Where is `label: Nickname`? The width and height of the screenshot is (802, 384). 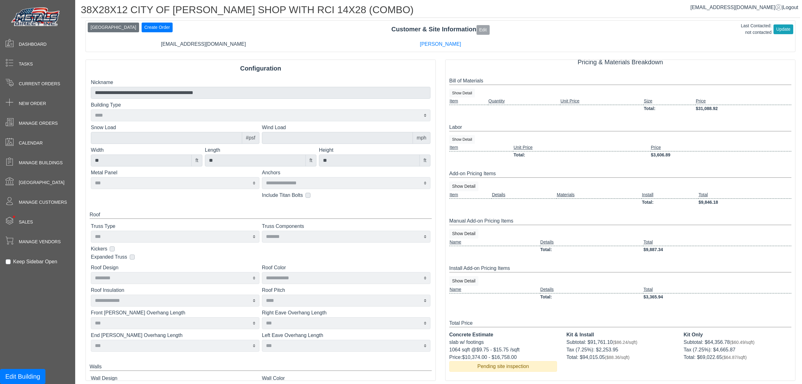 label: Nickname is located at coordinates (261, 82).